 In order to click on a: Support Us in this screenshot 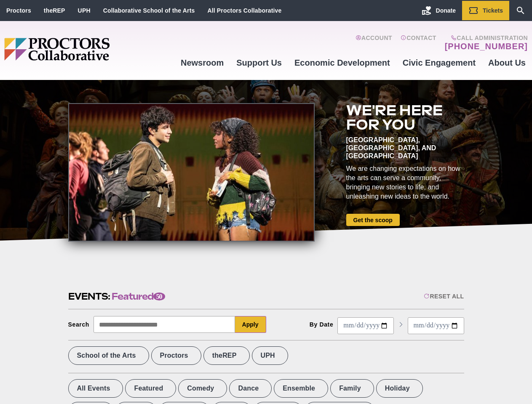, I will do `click(259, 63)`.